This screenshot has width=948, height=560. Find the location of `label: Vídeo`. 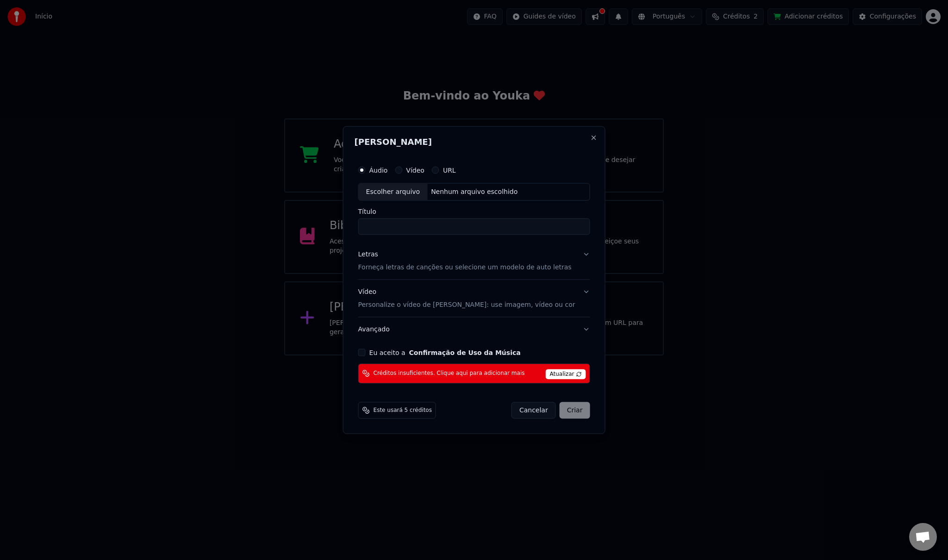

label: Vídeo is located at coordinates (415, 170).